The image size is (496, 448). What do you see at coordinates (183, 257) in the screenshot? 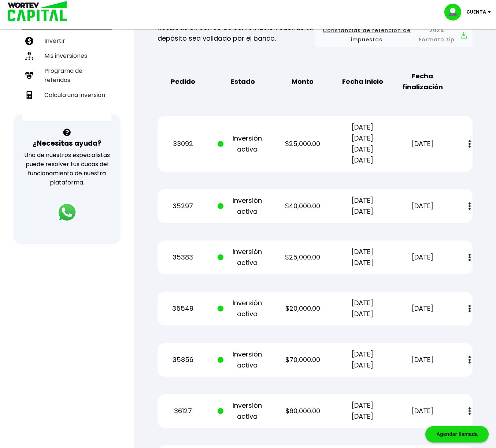
I see `p: 35383` at bounding box center [183, 257].